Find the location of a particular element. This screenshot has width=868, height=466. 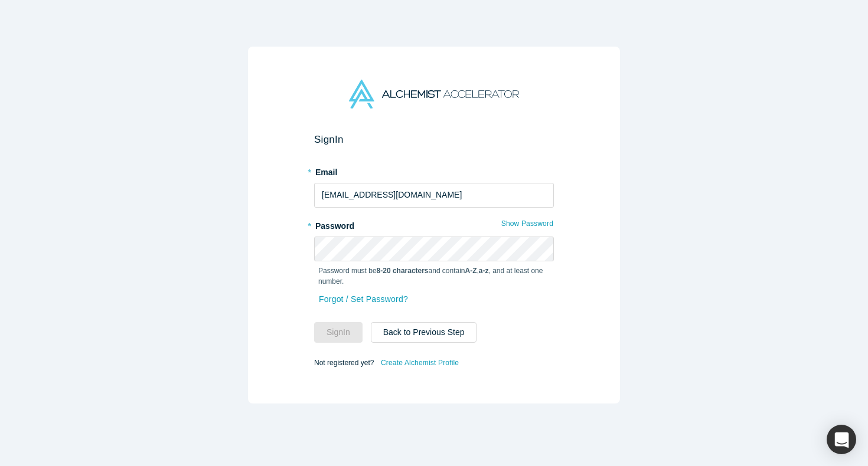

img: Alchemist Accelerator Logo is located at coordinates (434, 94).